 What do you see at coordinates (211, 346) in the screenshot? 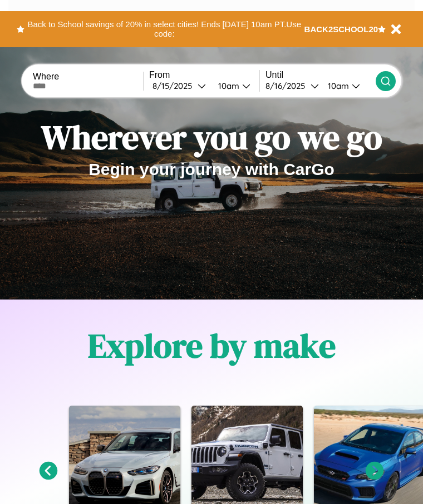
I see `h1: Explore by make` at bounding box center [211, 346].